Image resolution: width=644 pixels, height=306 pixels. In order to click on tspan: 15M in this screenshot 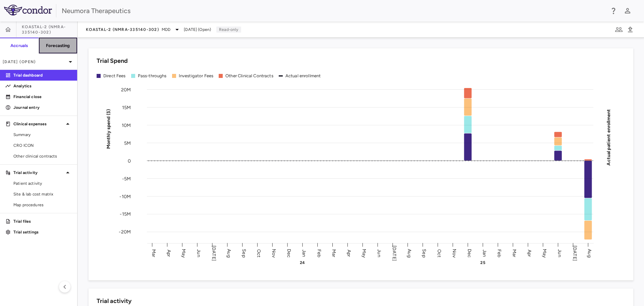, I will do `click(127, 107)`.